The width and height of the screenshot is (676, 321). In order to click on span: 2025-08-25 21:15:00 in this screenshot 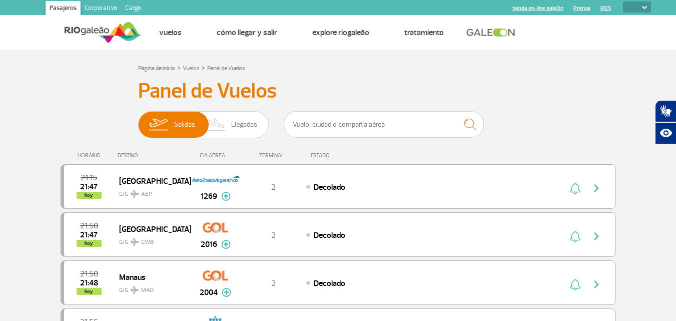, I will do `click(89, 178)`.